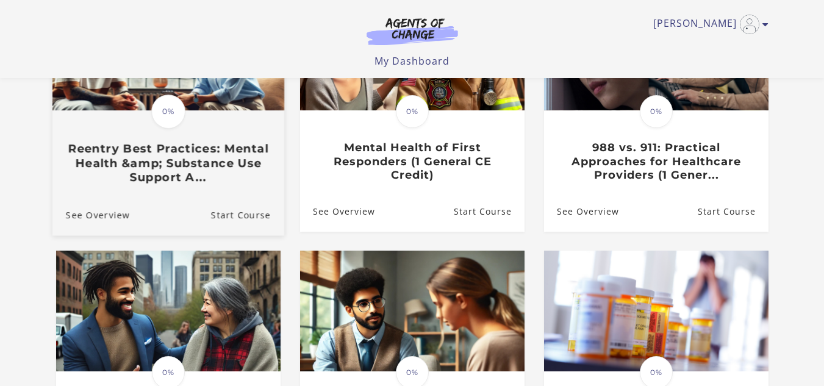 Image resolution: width=824 pixels, height=386 pixels. Describe the element at coordinates (707, 24) in the screenshot. I see `a: Toggle menu` at that location.